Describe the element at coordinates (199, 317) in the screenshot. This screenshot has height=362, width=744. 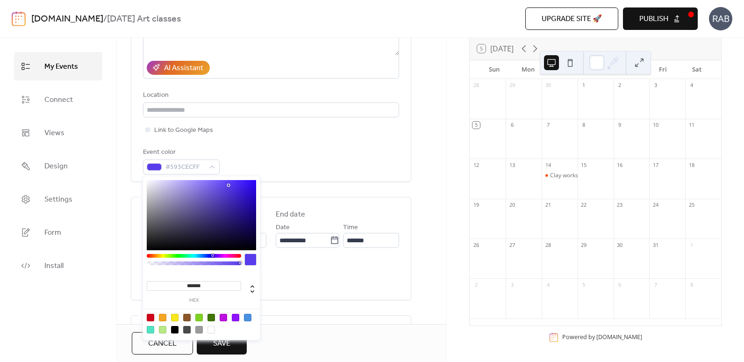
I see `div: #7ED321` at that location.